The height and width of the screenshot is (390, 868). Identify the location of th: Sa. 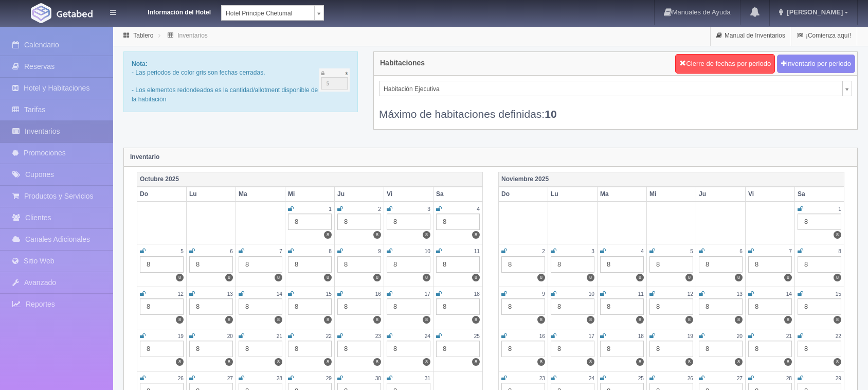
(820, 194).